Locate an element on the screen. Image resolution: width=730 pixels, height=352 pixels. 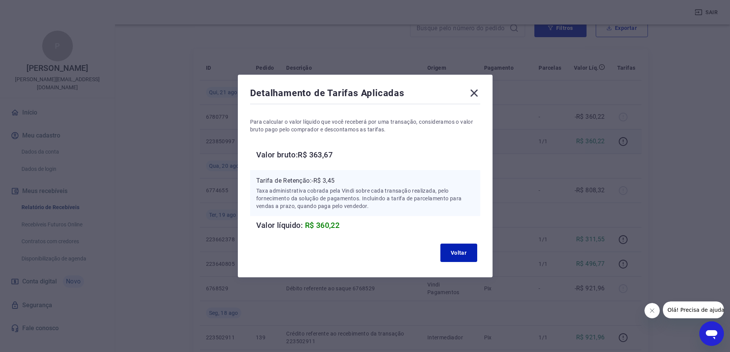
h6: Valor bruto: R$ 363,67 is located at coordinates (368, 155).